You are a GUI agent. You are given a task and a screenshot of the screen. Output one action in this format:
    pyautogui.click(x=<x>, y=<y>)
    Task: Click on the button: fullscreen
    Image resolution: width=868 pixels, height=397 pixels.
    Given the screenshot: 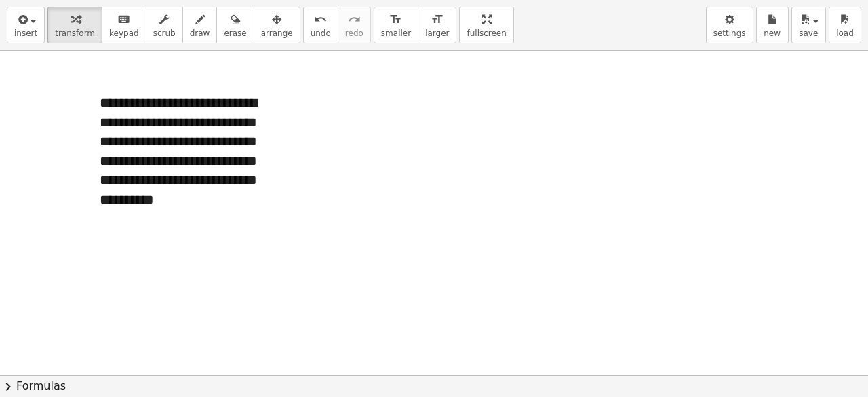 What is the action you would take?
    pyautogui.click(x=486, y=25)
    